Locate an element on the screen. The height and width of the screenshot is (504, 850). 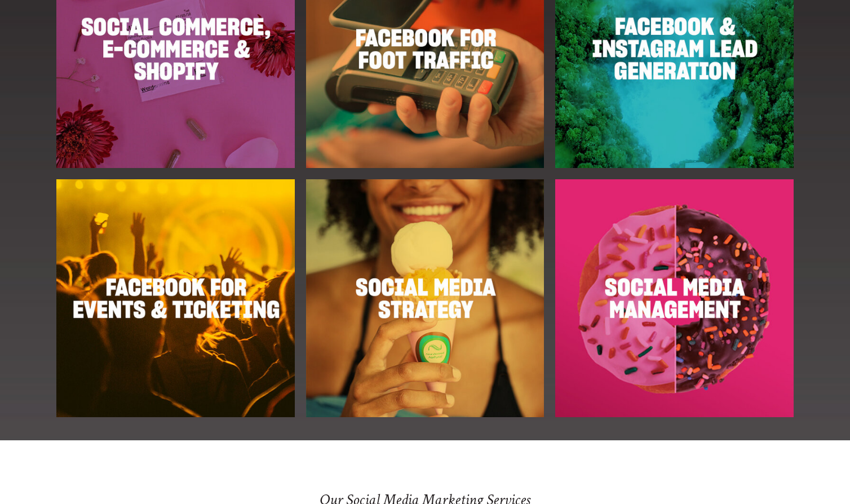
img: Social Media Strategy is located at coordinates (425, 298).